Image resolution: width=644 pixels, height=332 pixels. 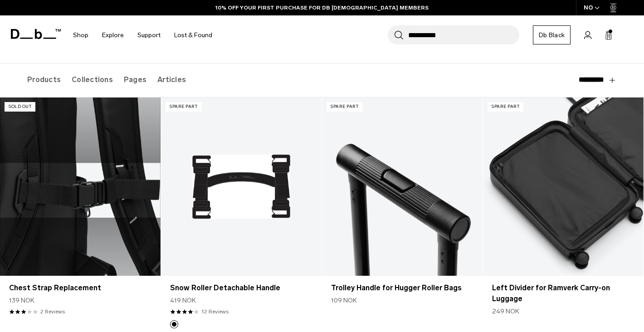 What do you see at coordinates (171, 80) in the screenshot?
I see `label: Articles` at bounding box center [171, 80].